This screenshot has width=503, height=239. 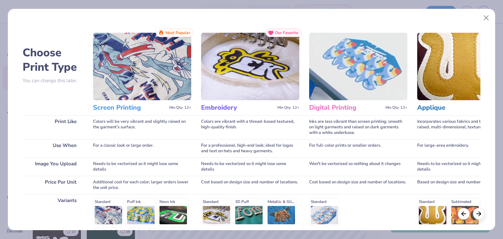 I want to click on img: Digital Printing, so click(x=359, y=67).